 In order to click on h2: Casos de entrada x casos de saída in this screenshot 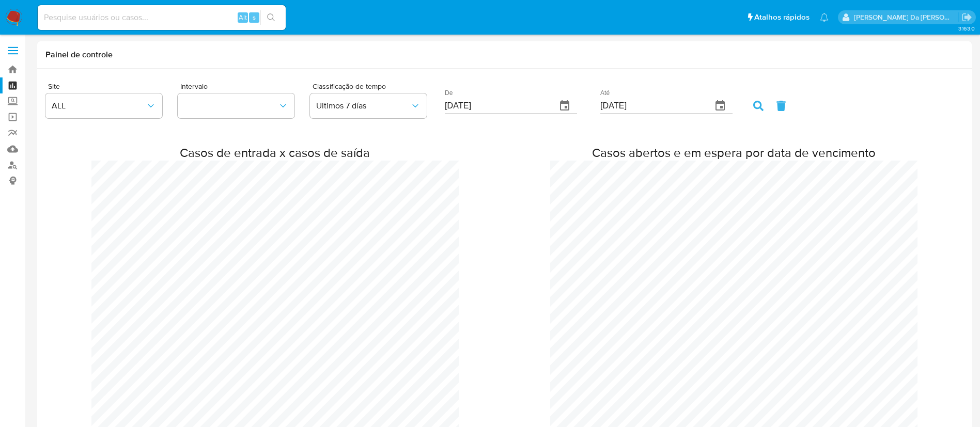, I will do `click(274, 153)`.